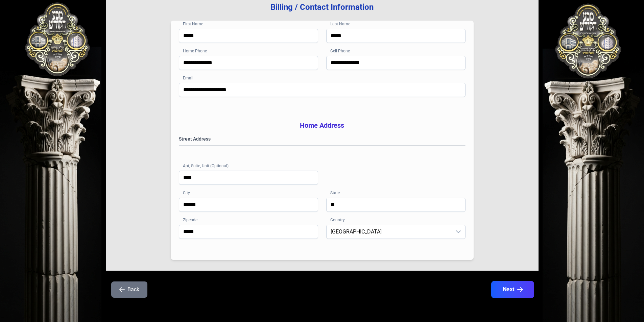 The width and height of the screenshot is (644, 322). I want to click on h3: Billing / Contact Information, so click(322, 7).